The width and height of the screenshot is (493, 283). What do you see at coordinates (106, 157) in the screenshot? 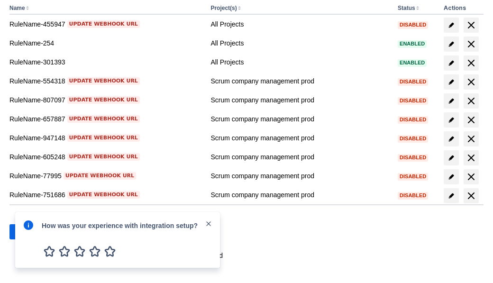
I see `div: RuleName-605248` at bounding box center [106, 157].